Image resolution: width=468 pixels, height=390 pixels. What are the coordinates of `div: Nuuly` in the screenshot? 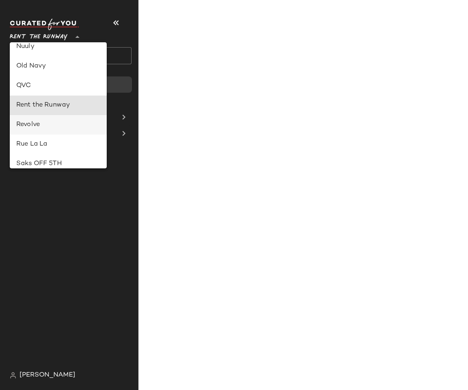 It's located at (58, 47).